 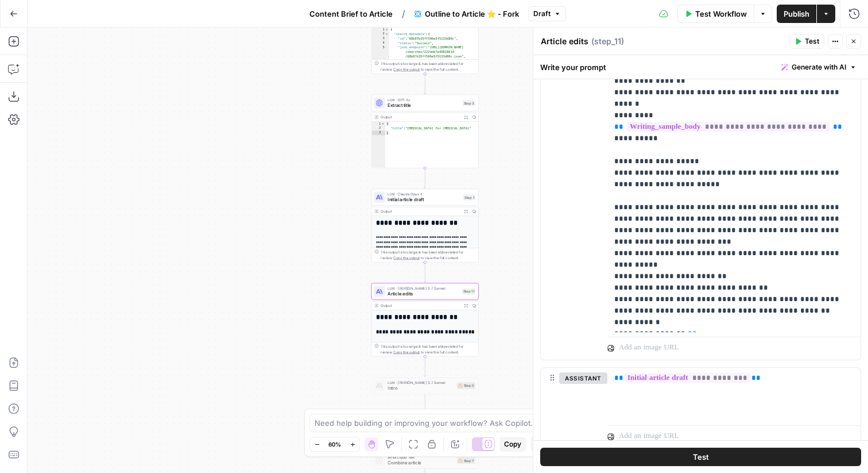 I want to click on span: Intro, so click(x=421, y=388).